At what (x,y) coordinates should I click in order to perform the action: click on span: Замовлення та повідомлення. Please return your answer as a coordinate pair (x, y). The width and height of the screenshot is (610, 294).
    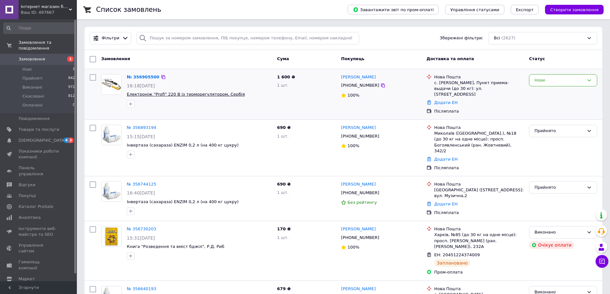
    Looking at the image, I should click on (48, 45).